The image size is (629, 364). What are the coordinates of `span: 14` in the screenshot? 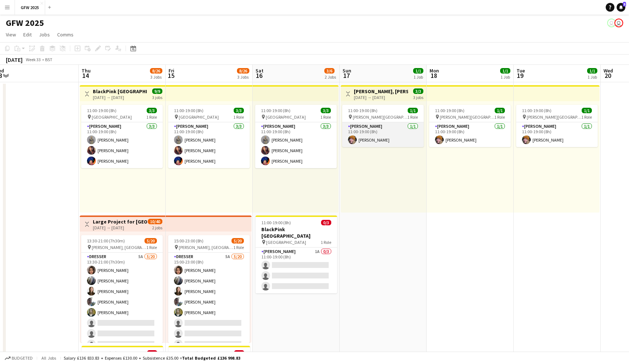 It's located at (86, 75).